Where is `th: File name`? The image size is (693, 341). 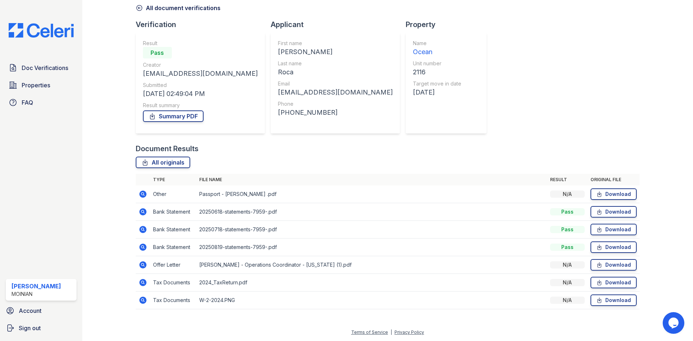
th: File name is located at coordinates (372, 180).